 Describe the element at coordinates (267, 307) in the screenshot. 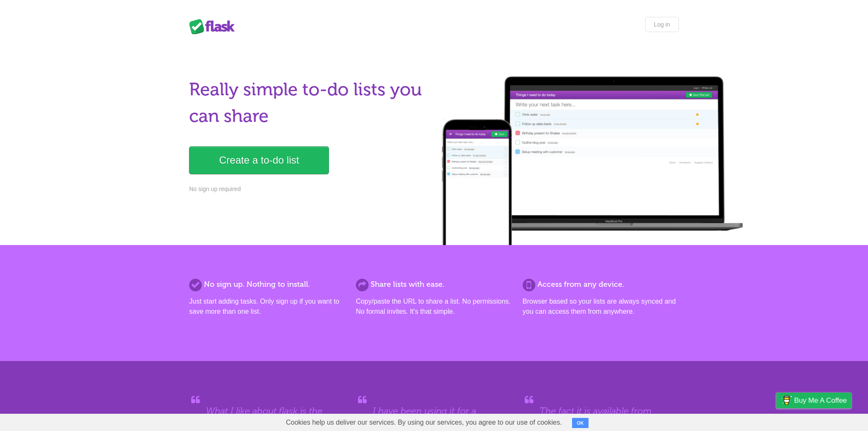

I see `p: Just start adding tasks. Only sign up if you want to save more than one list.` at that location.